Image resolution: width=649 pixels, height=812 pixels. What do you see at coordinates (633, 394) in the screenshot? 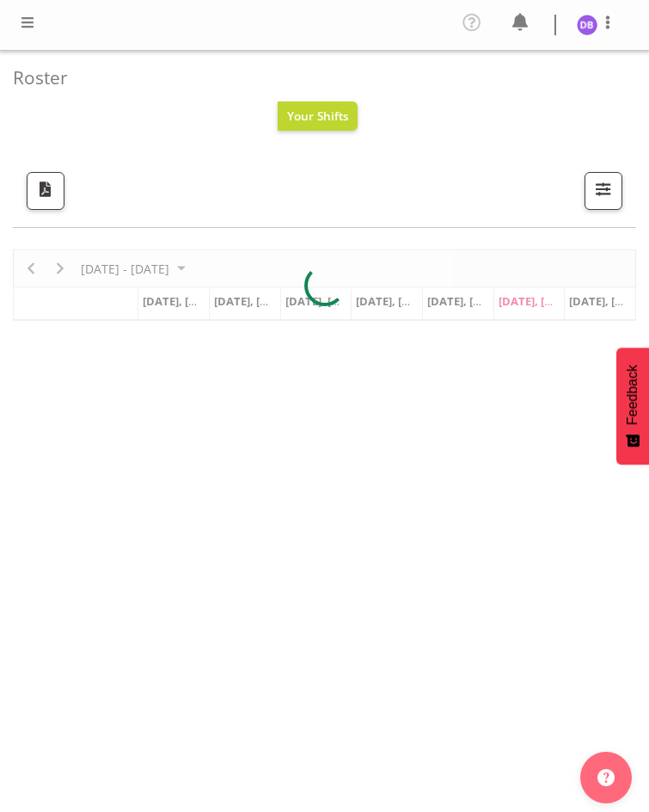
I see `span: Feedback` at bounding box center [633, 394].